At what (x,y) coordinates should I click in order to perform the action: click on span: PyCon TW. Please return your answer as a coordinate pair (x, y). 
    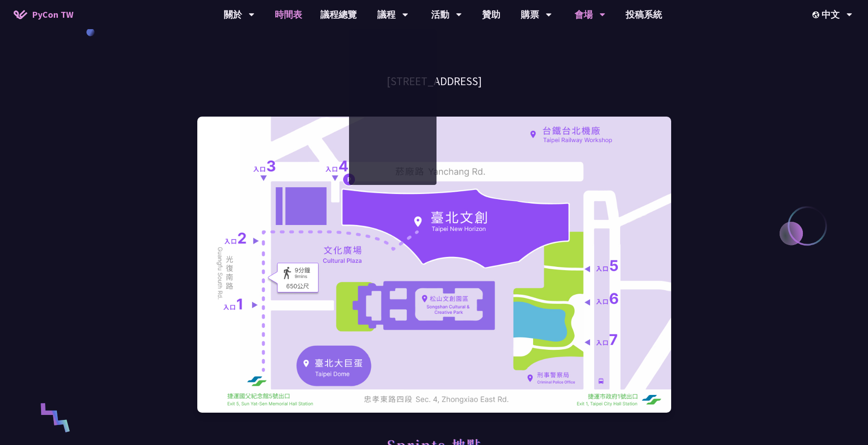
    Looking at the image, I should click on (52, 14).